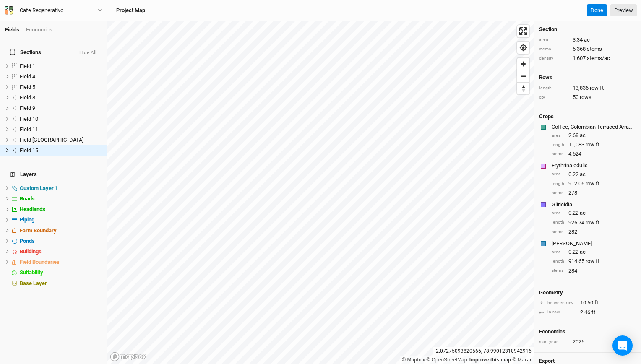 The image size is (641, 364). What do you see at coordinates (61, 220) in the screenshot?
I see `div: Piping` at bounding box center [61, 220].